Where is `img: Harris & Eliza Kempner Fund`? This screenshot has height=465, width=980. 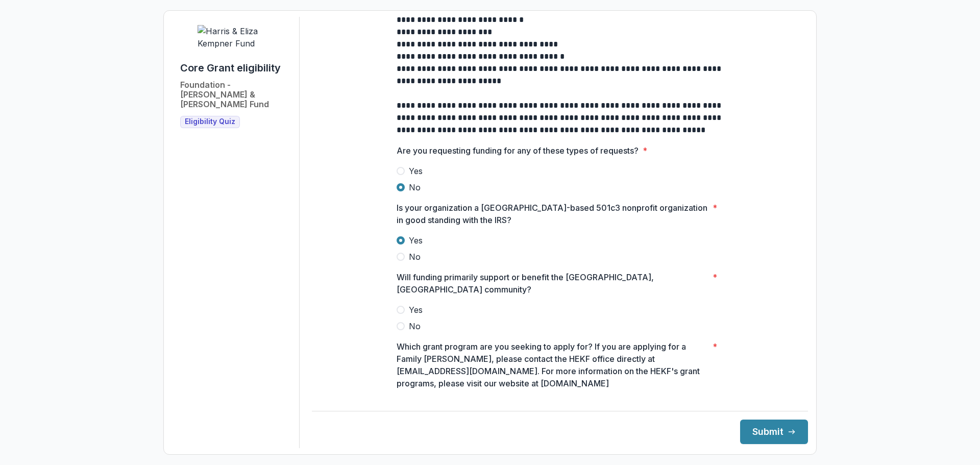
img: Harris & Eliza Kempner Fund is located at coordinates (236, 37).